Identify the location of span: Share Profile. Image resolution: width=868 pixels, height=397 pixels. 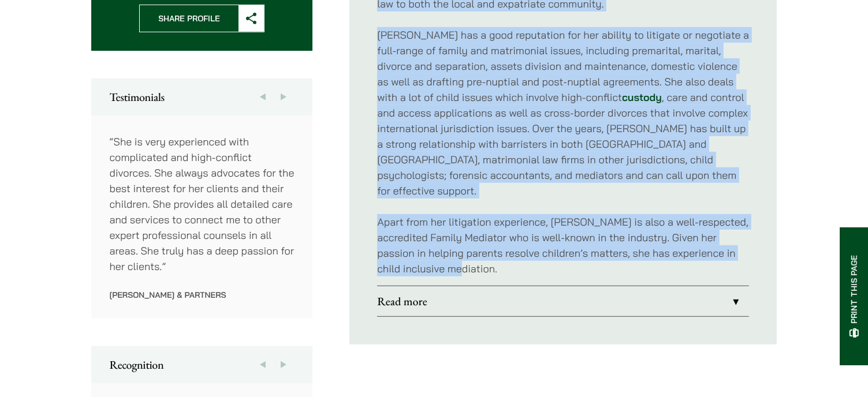
(189, 19).